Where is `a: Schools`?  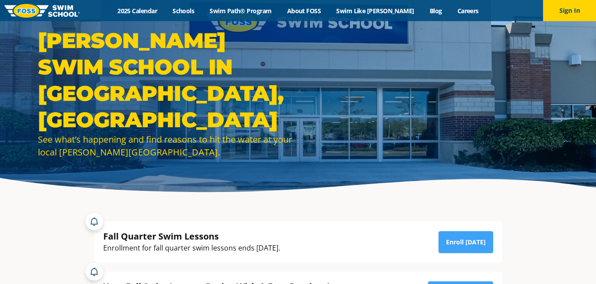
a: Schools is located at coordinates (183, 11).